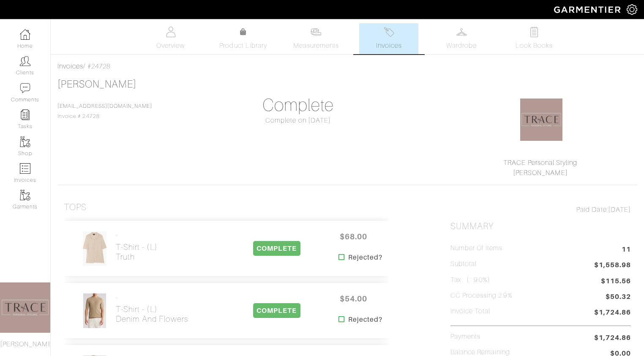  Describe the element at coordinates (354, 236) in the screenshot. I see `span: $68.00` at that location.